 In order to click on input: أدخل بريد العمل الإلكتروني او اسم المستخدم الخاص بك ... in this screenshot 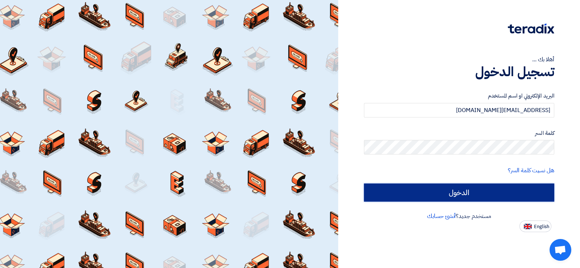, I will do `click(459, 110)`.